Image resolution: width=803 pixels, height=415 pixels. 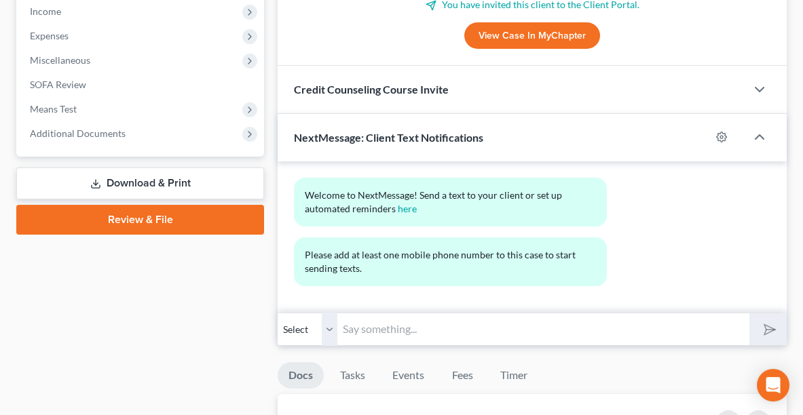 What do you see at coordinates (408, 375) in the screenshot?
I see `a: Events` at bounding box center [408, 375].